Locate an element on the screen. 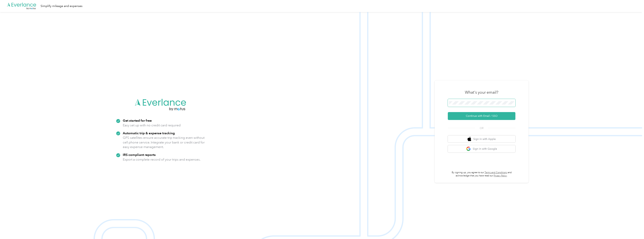 This screenshot has width=644, height=239. strong: IRS compliant reports is located at coordinates (139, 155).